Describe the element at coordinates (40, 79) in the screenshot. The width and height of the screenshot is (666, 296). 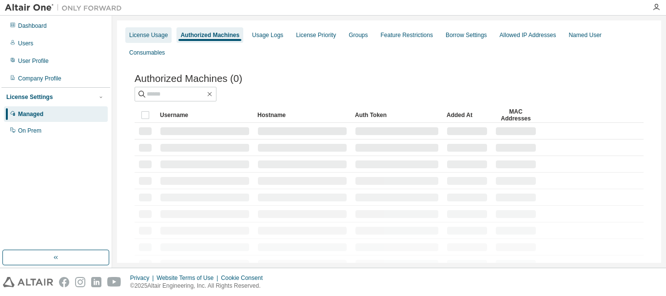
I see `div: Company Profile` at that location.